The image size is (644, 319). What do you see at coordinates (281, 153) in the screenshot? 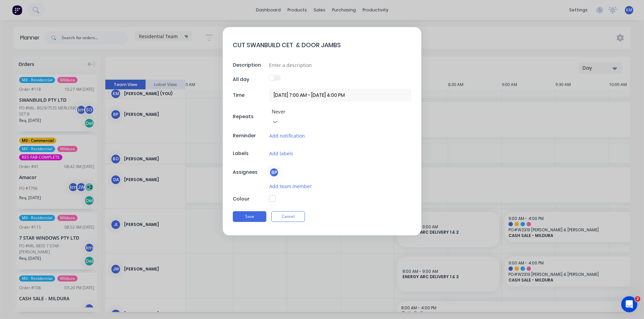
I see `button: Add labels` at bounding box center [281, 153].